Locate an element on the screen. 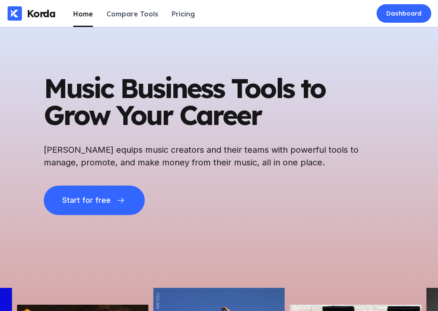  div: Pricing is located at coordinates (183, 14).